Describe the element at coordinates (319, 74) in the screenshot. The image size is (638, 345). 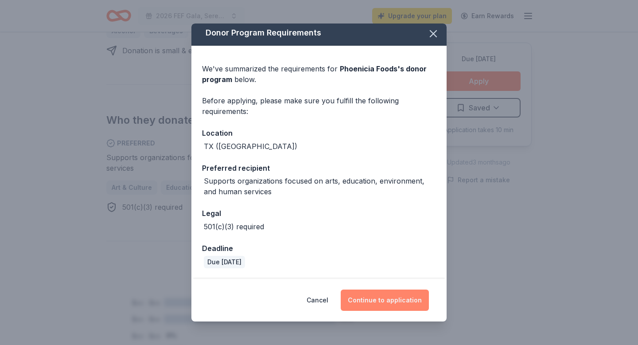
I see `div: We've summarized the requirements for below.` at that location.